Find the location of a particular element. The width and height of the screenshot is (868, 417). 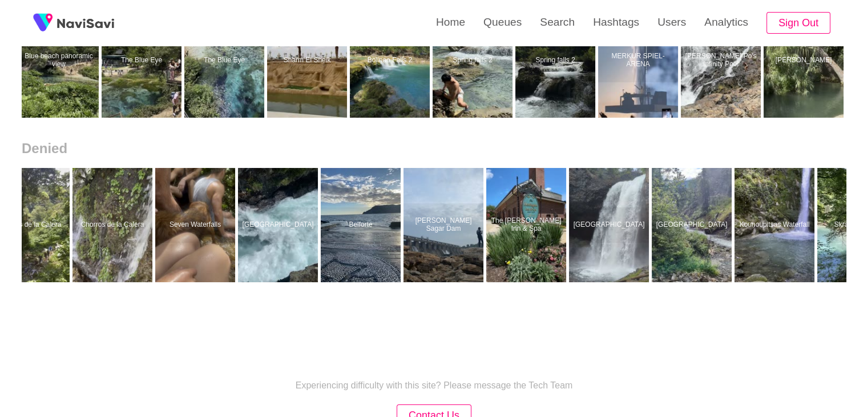

a: Sharm El SheikSharm El Sheik is located at coordinates (308, 61).